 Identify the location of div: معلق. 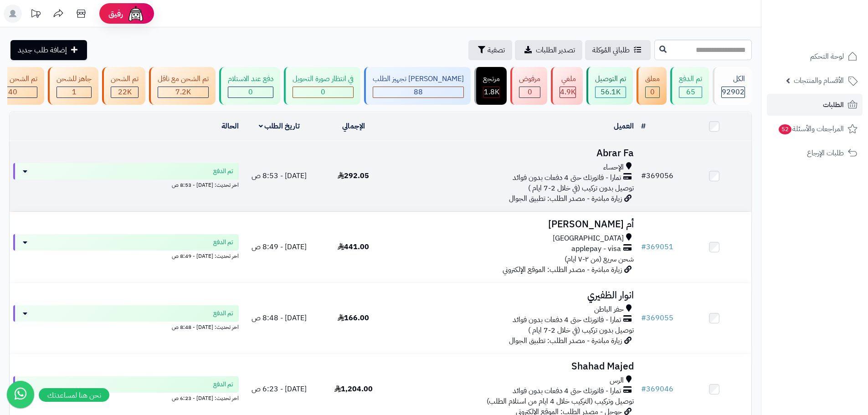
(653, 79).